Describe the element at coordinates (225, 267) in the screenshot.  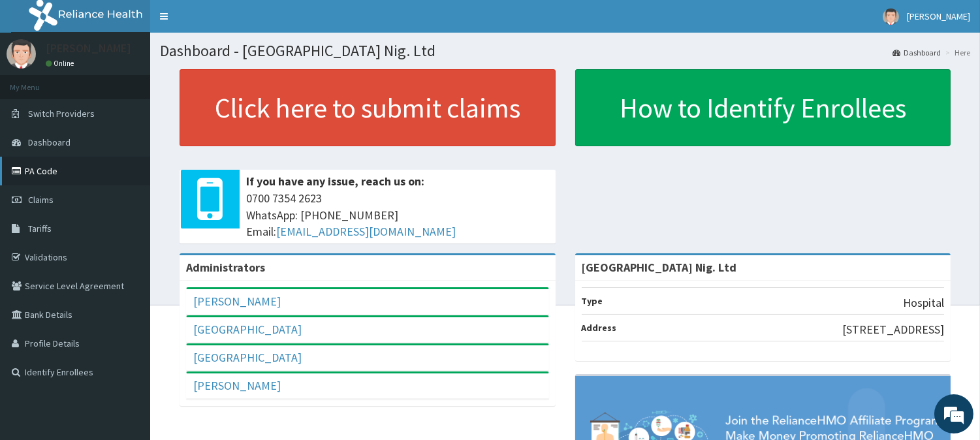
I see `b: Administrators` at that location.